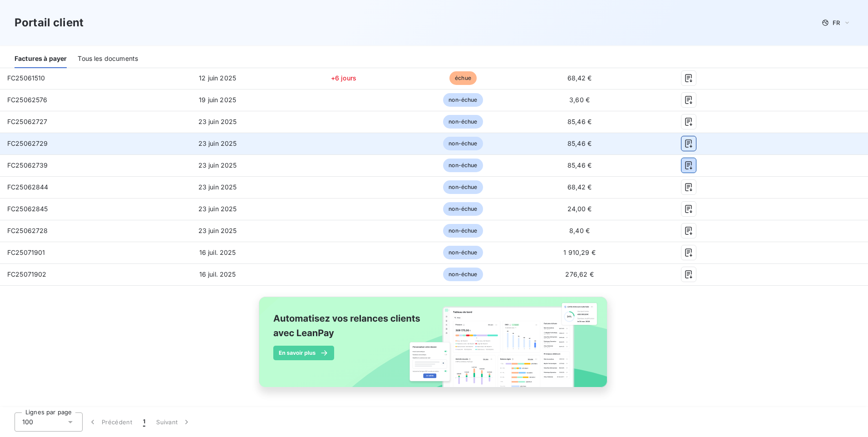  I want to click on span: 3,60 €, so click(579, 100).